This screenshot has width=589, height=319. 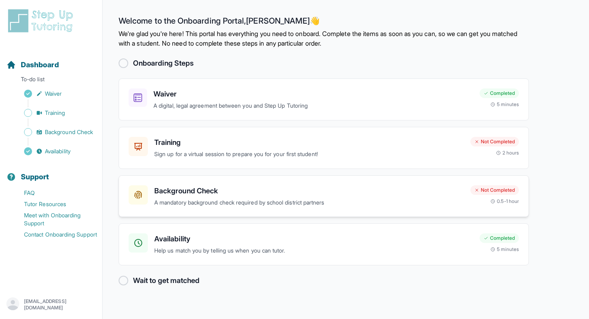 What do you see at coordinates (51, 60) in the screenshot?
I see `button: Dashboard` at bounding box center [51, 60].